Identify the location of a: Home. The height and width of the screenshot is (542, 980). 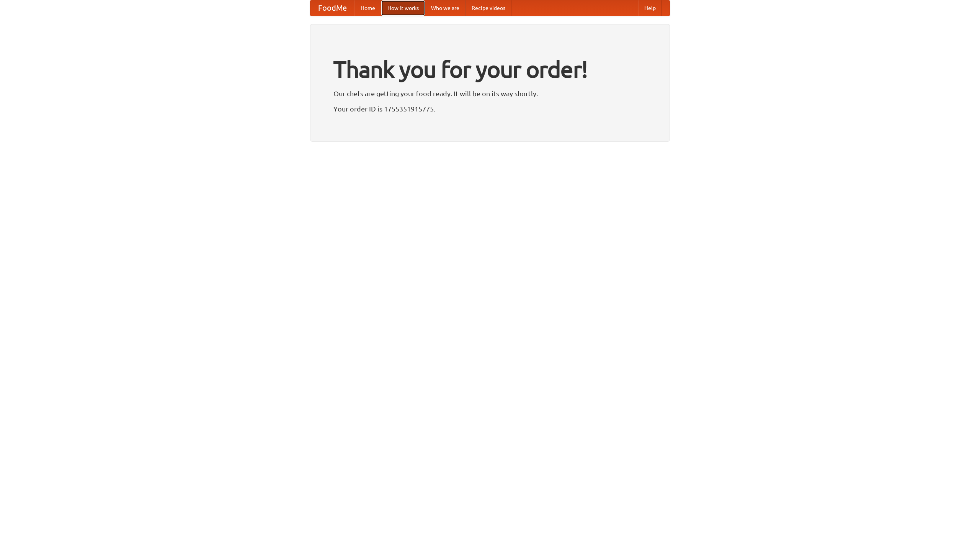
(368, 8).